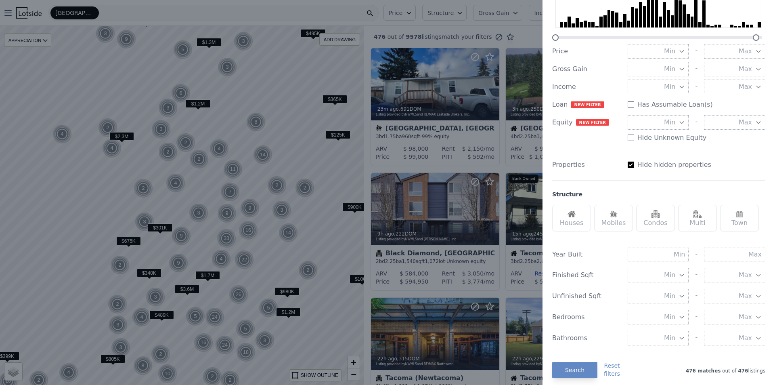 Image resolution: width=775 pixels, height=385 pixels. Describe the element at coordinates (587, 105) in the screenshot. I see `div: Loan` at that location.